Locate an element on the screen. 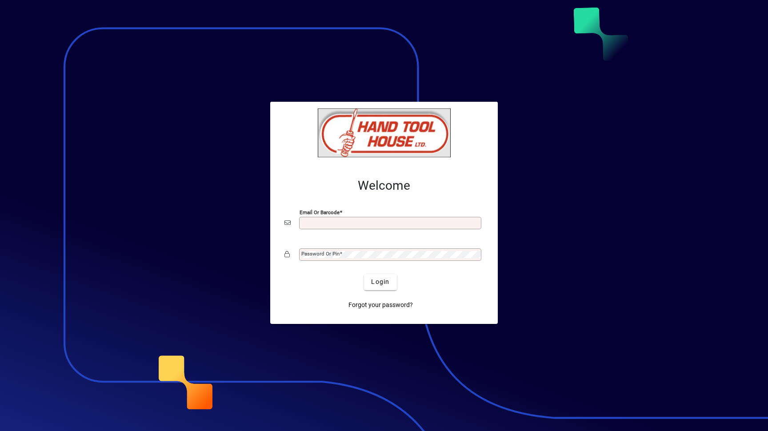 The width and height of the screenshot is (768, 431). span: Login is located at coordinates (380, 282).